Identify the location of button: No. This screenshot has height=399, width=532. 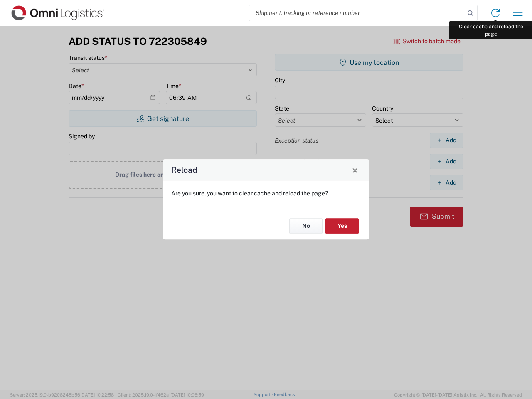
(306, 225).